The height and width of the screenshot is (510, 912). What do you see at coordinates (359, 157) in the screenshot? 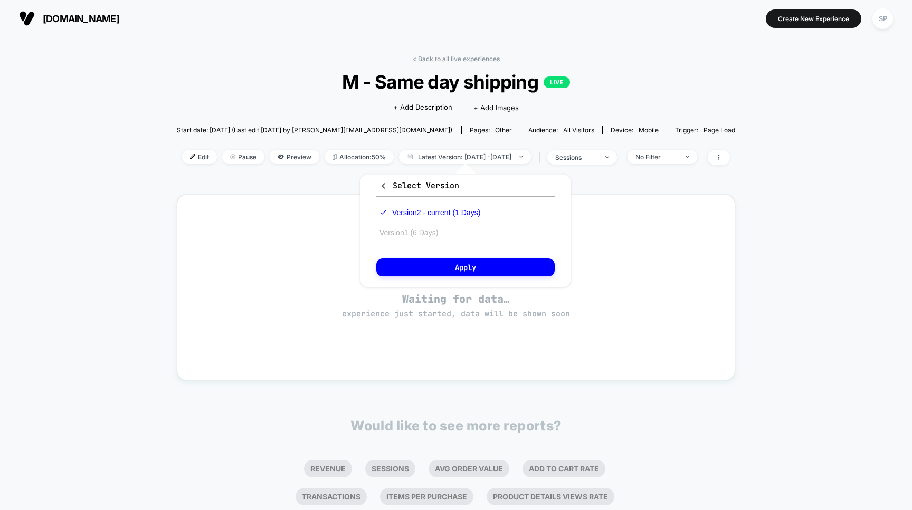
I see `span: Allocation: 50%` at bounding box center [359, 157].